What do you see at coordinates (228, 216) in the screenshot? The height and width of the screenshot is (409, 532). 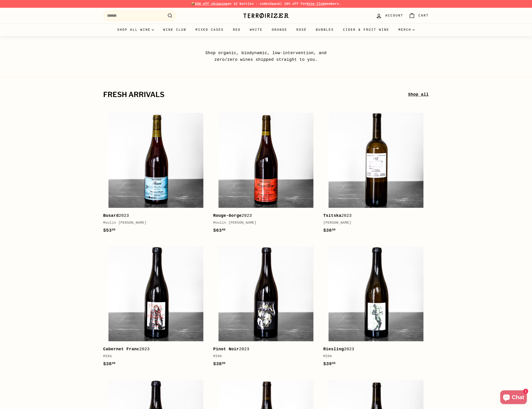 I see `b: Rouge-Gorge` at bounding box center [228, 216].